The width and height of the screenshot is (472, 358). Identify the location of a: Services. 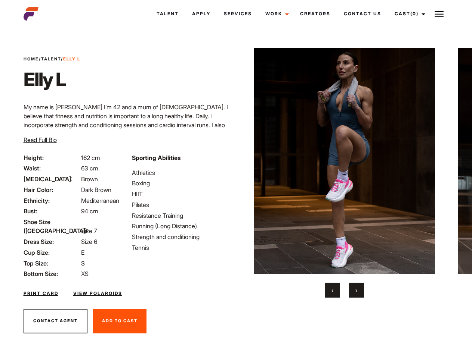
(237, 14).